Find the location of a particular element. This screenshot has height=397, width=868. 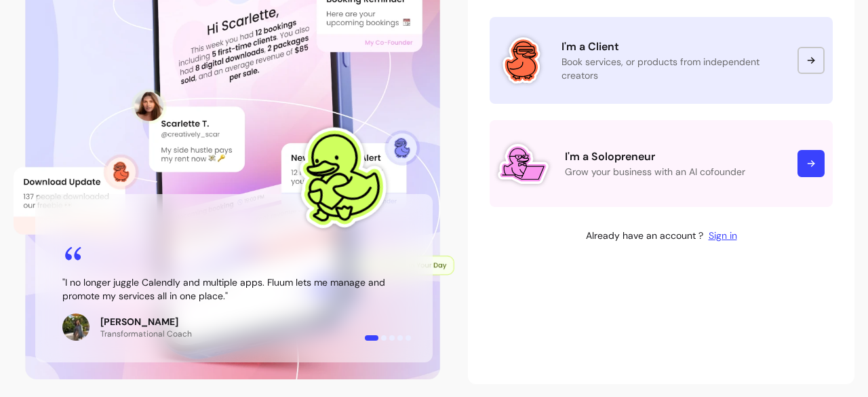

blockquote: " I no longer juggle Calendly and multiple apps. Fluum lets me manage and promote my services all... is located at coordinates (234, 289).